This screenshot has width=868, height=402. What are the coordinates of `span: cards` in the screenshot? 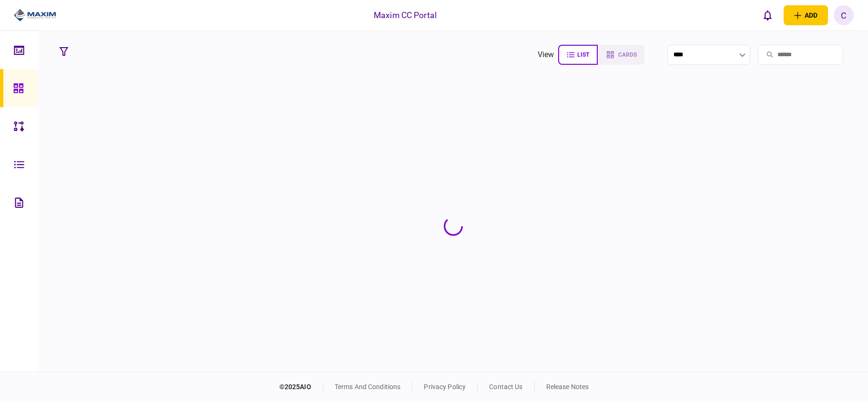 It's located at (627, 55).